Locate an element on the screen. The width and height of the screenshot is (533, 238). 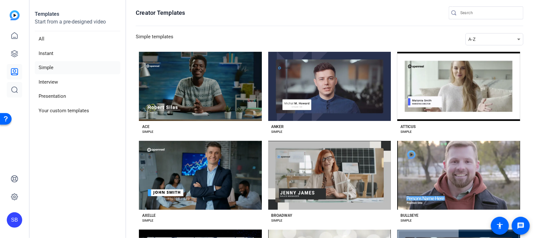
div: BROADWAY is located at coordinates (282, 216).